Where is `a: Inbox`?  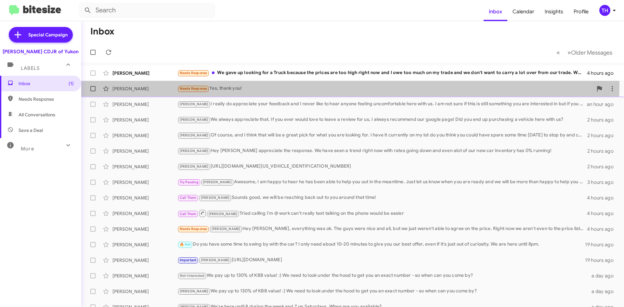
a: Inbox is located at coordinates (495, 12).